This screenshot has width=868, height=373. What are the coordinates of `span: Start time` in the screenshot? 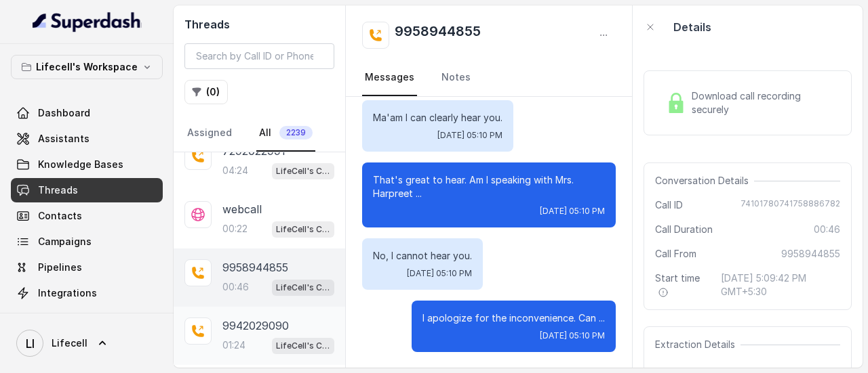 It's located at (682, 285).